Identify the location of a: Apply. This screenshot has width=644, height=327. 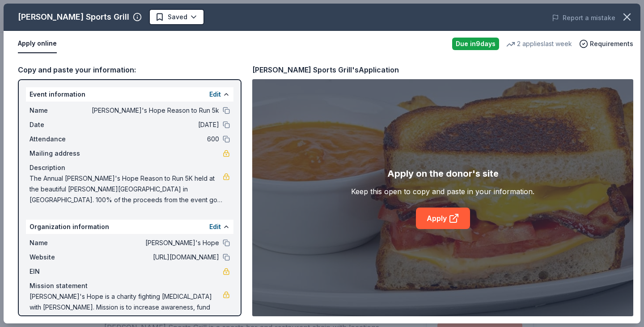
(443, 218).